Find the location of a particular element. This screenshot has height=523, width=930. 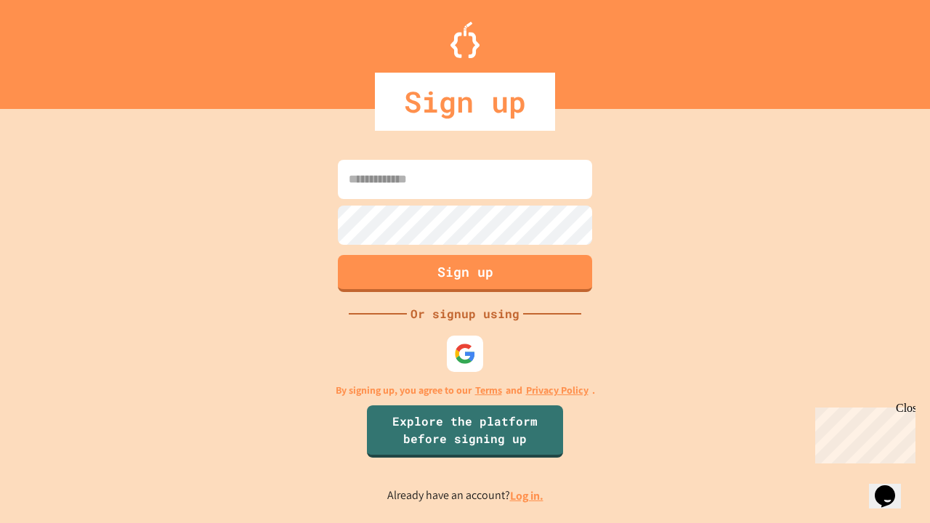

div: Or signup using is located at coordinates (465, 314).